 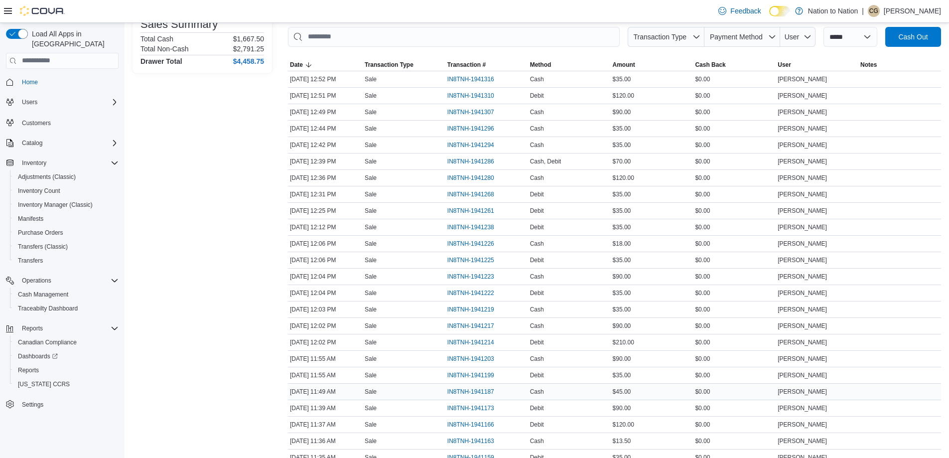 I want to click on span: Dark Mode, so click(x=769, y=16).